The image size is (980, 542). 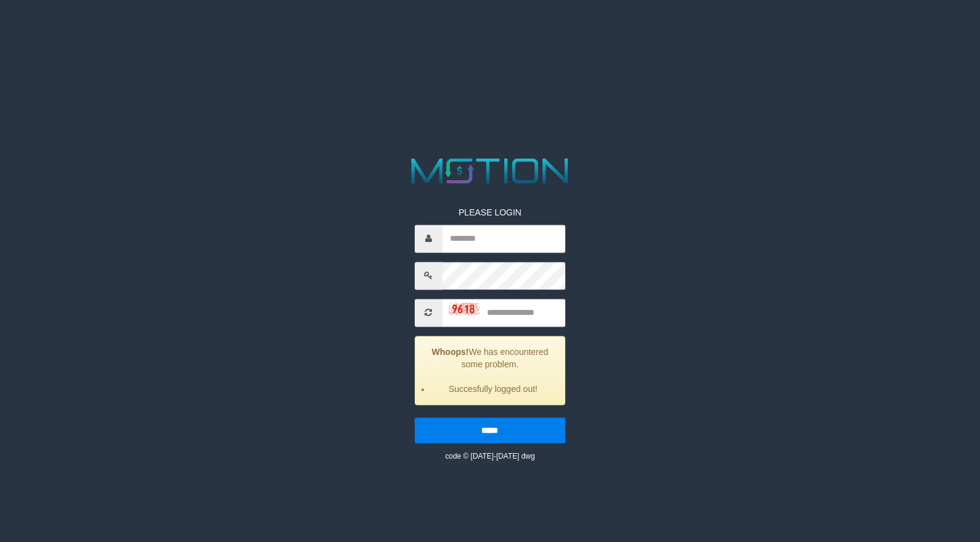 I want to click on p: PLEASE LOGIN, so click(x=490, y=213).